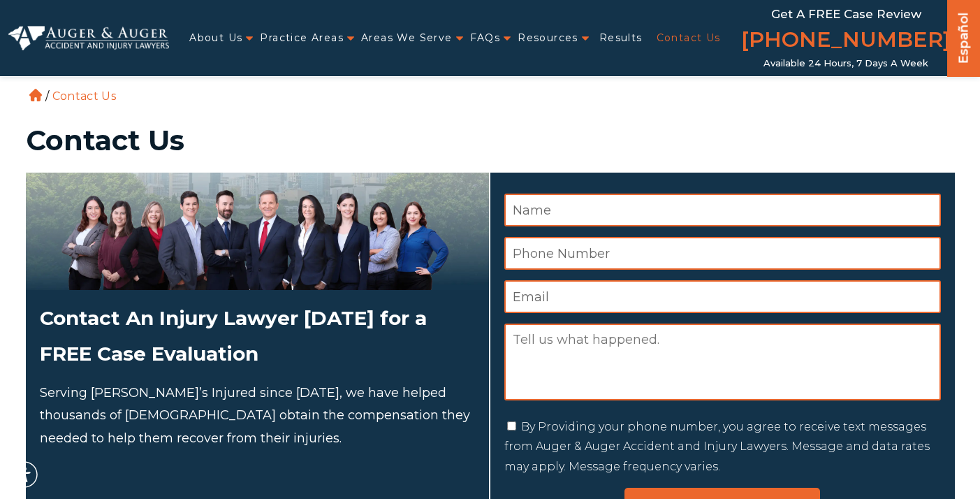  Describe the element at coordinates (846, 14) in the screenshot. I see `span: Get a FREE Case Review` at that location.